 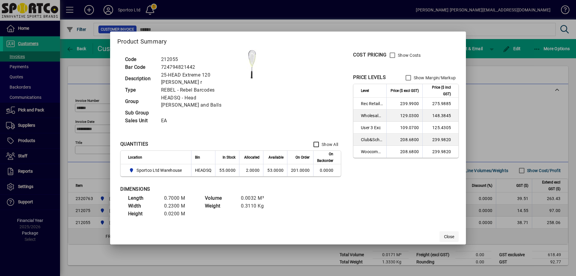 What do you see at coordinates (372, 104) in the screenshot?
I see `span: Rec Retail Inc` at bounding box center [372, 104].